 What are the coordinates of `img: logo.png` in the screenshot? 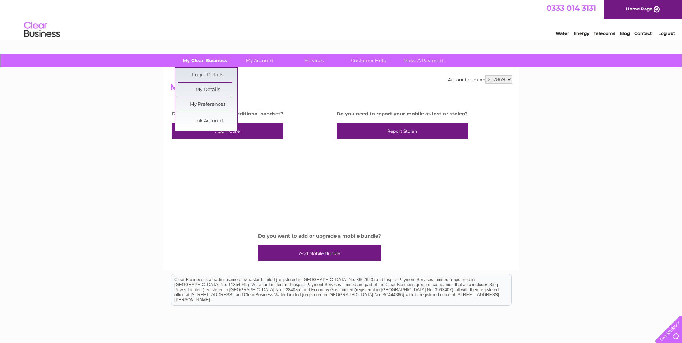 It's located at (42, 29).